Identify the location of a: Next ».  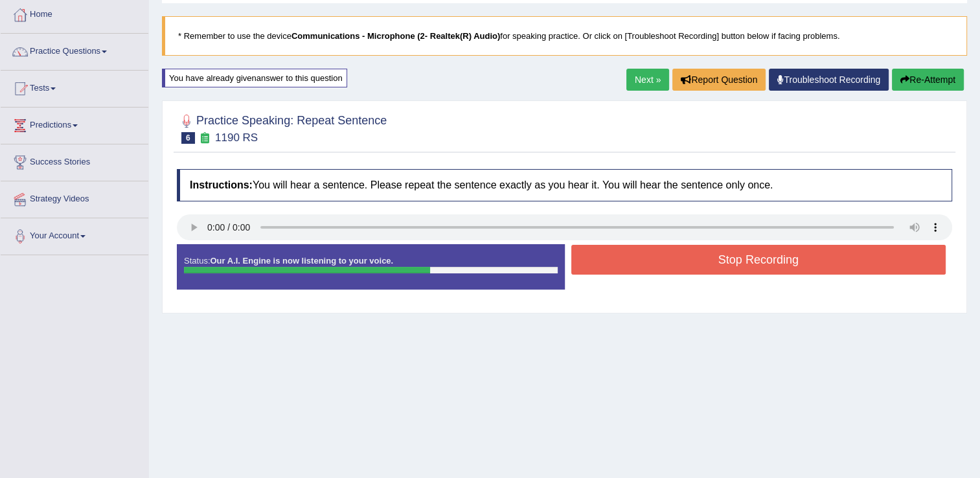
(648, 80).